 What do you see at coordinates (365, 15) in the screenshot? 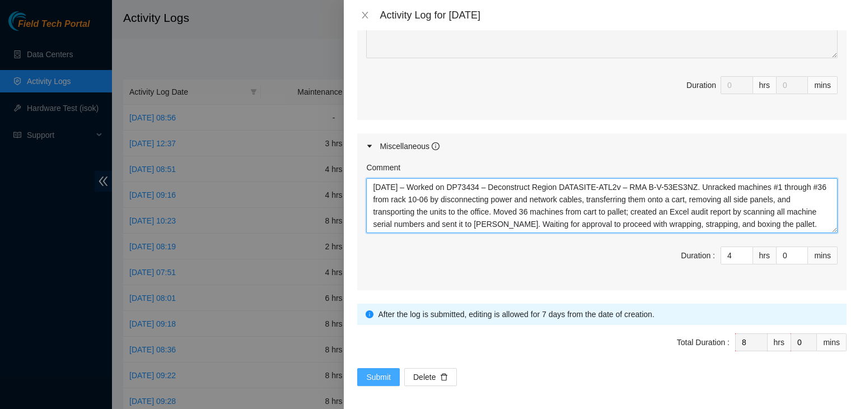
I see `span: close` at bounding box center [365, 15].